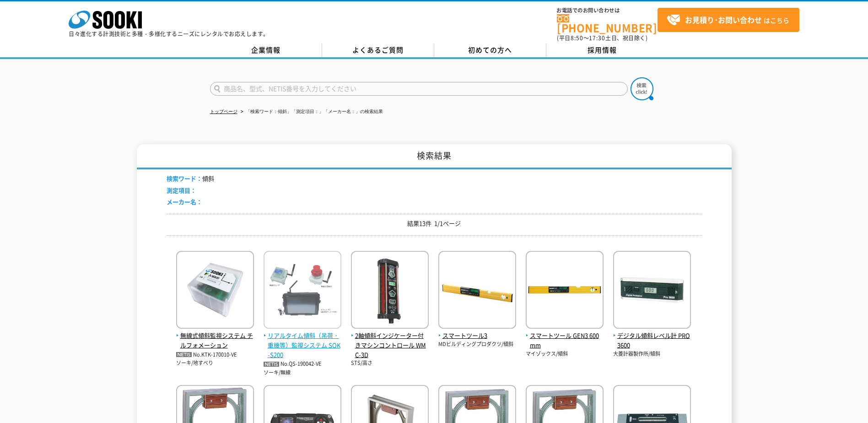 Image resolution: width=868 pixels, height=423 pixels. What do you see at coordinates (652, 354) in the screenshot?
I see `p: 大菱計器製作所/傾斜` at bounding box center [652, 354].